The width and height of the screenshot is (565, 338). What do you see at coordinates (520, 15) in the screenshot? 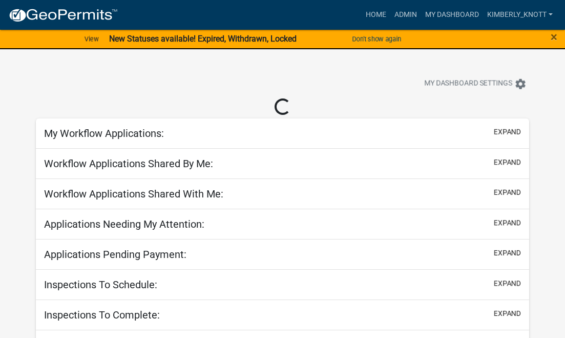
I see `a: kimberly_knott` at bounding box center [520, 15].